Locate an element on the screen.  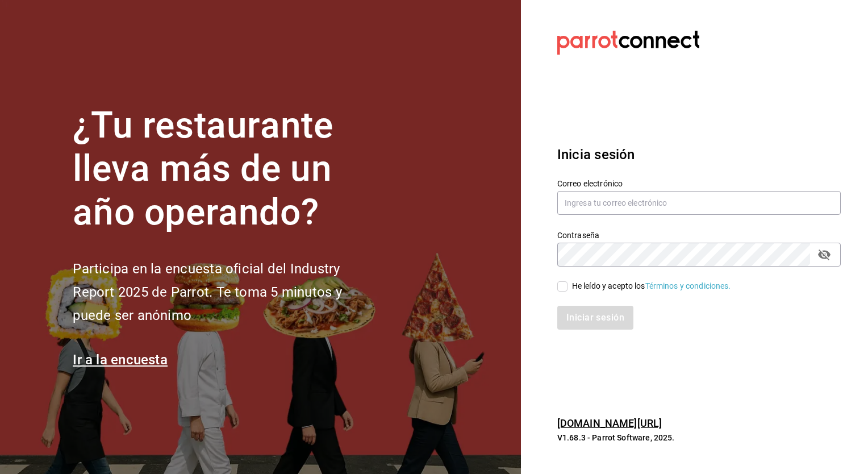
h1: ¿Tu restaurante lleva más de un año operando? is located at coordinates (226, 169).